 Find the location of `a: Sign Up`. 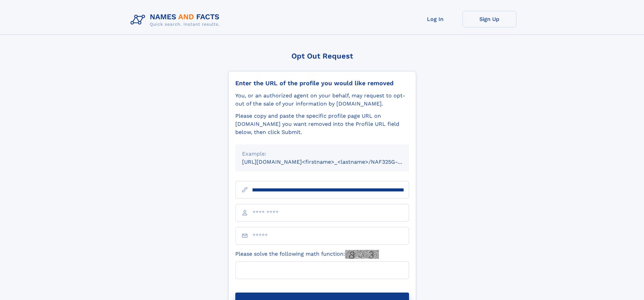

a: Sign Up is located at coordinates (489, 19).